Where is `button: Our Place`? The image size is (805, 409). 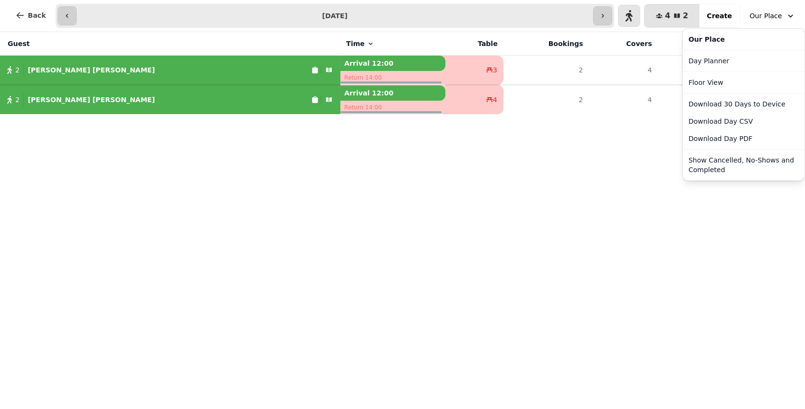 button: Our Place is located at coordinates (773, 16).